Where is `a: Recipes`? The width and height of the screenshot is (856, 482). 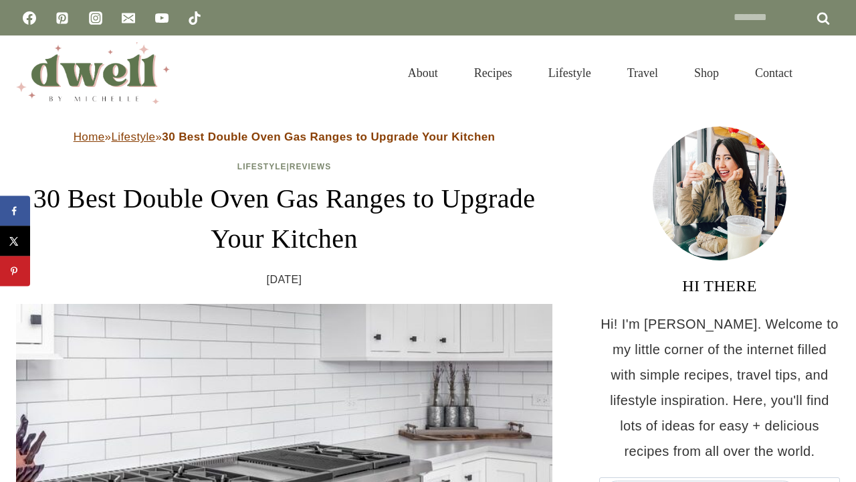
a: Recipes is located at coordinates (493, 73).